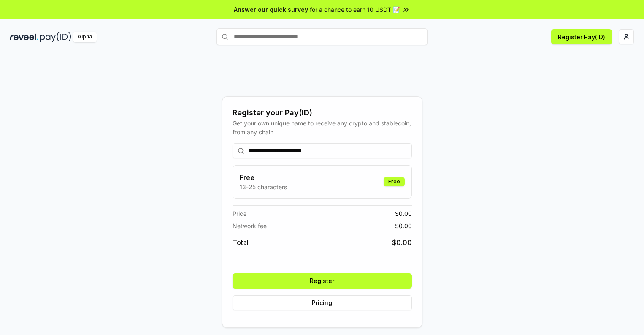 The height and width of the screenshot is (335, 644). I want to click on span: for a chance to earn 10 USDT 📝, so click(355, 9).